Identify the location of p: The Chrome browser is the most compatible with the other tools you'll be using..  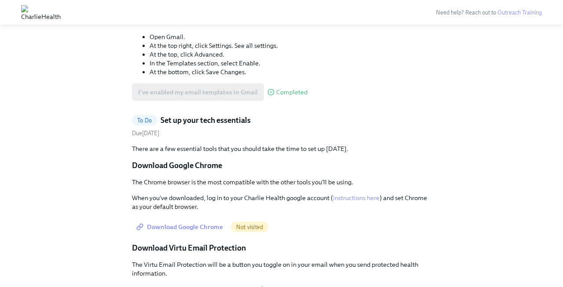
(281, 182).